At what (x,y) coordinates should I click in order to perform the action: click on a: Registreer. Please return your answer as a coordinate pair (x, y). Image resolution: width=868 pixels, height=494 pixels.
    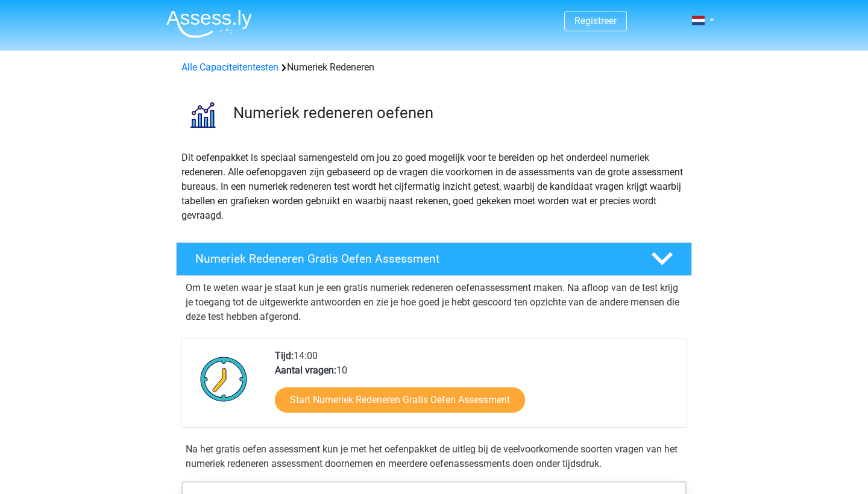
    Looking at the image, I should click on (595, 21).